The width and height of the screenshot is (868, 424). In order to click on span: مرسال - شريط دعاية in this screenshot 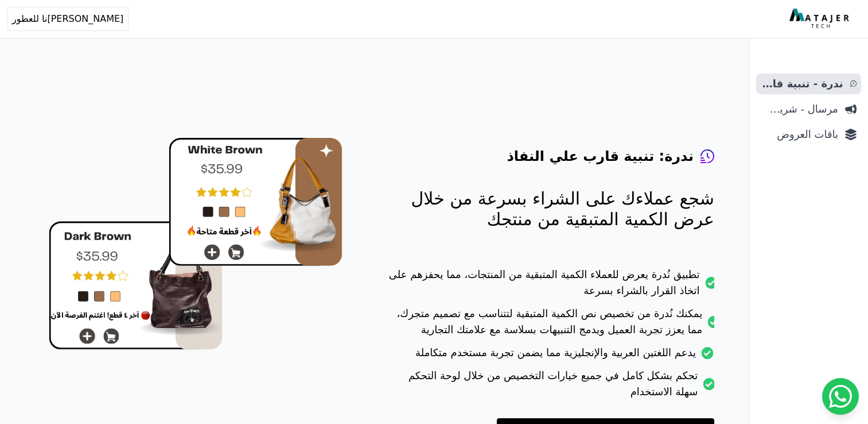, I will do `click(799, 109)`.